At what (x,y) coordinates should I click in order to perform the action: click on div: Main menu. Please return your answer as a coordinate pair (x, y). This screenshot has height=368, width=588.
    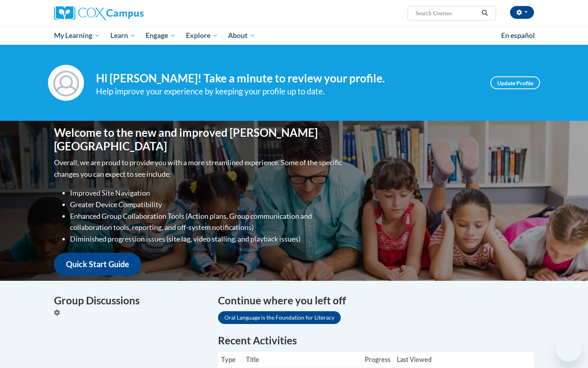
    Looking at the image, I should click on (294, 35).